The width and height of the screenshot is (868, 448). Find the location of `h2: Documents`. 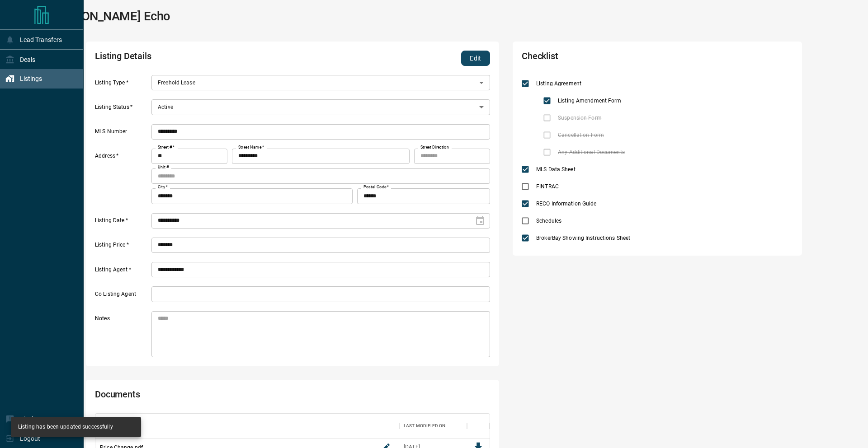

h2: Documents is located at coordinates (214, 396).